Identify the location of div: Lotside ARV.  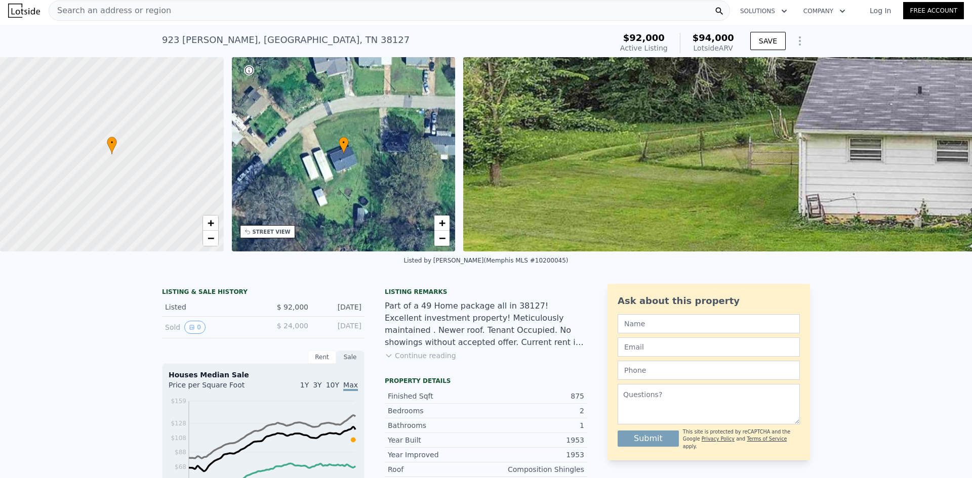
(713, 48).